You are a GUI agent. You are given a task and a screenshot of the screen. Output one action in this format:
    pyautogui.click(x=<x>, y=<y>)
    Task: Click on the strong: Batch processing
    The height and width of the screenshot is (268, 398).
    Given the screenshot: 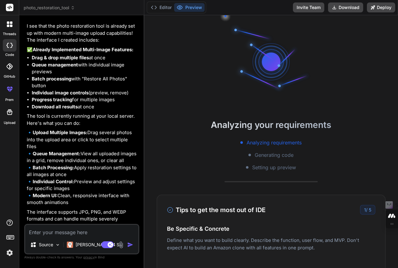 What is the action you would take?
    pyautogui.click(x=51, y=79)
    